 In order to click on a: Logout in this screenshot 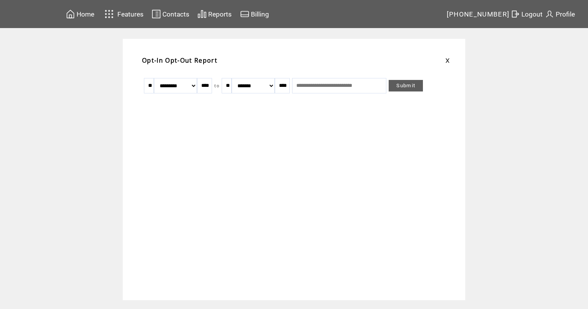, I will do `click(526, 14)`.